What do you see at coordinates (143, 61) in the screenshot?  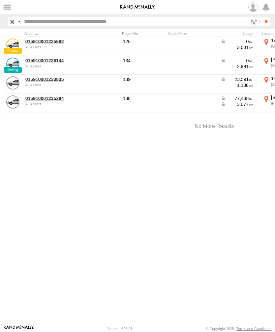 I see `div: 134` at bounding box center [143, 61].